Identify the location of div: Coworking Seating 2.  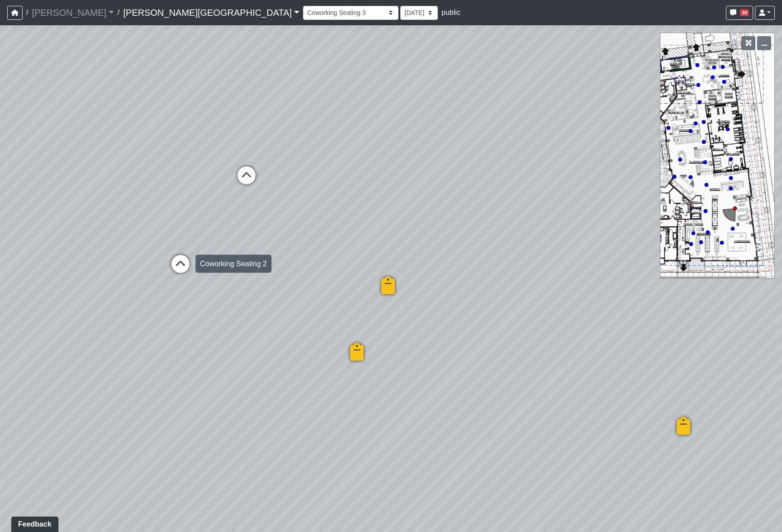
(234, 264).